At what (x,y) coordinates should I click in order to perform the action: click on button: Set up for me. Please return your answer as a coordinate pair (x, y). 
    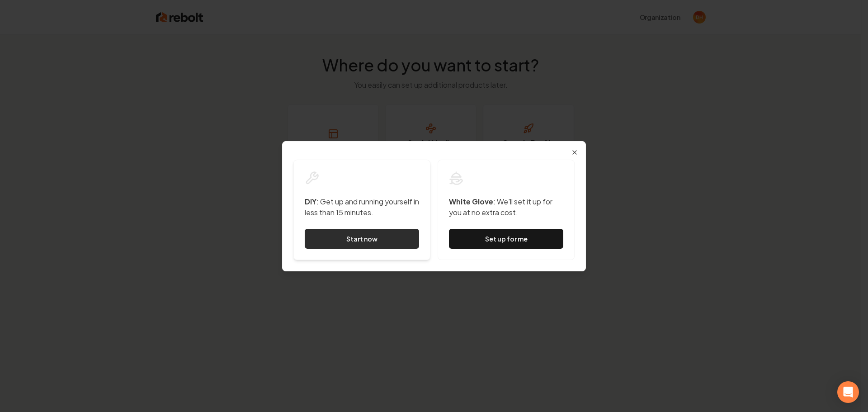
    Looking at the image, I should click on (506, 239).